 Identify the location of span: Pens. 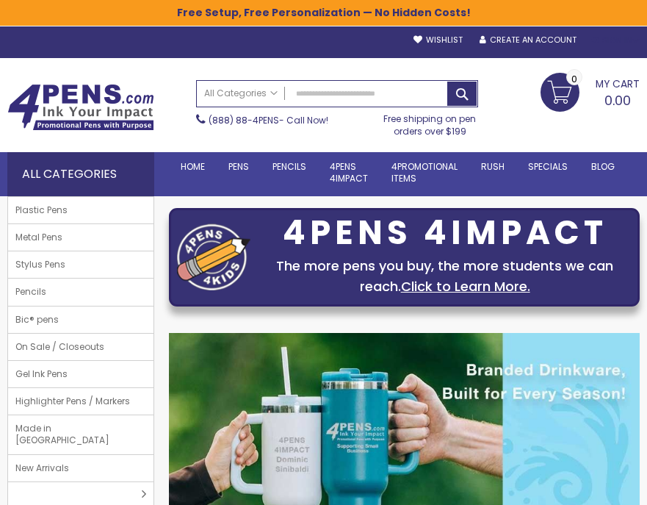
(239, 166).